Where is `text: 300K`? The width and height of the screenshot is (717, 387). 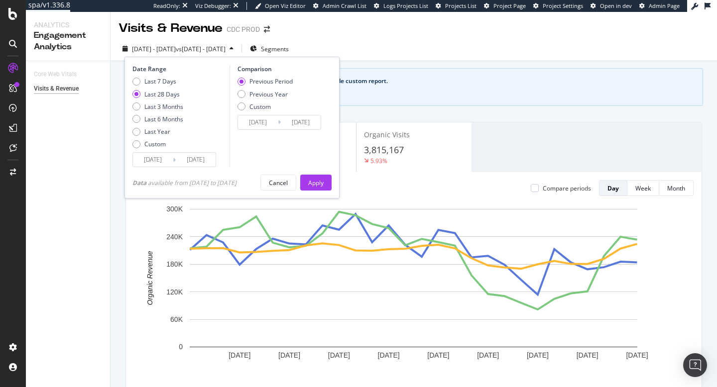 text: 300K is located at coordinates (174, 210).